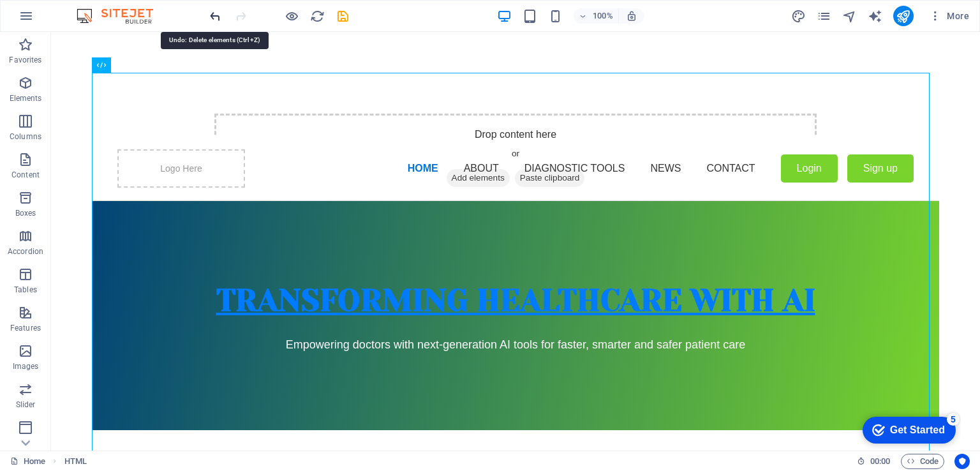 The height and width of the screenshot is (471, 980). I want to click on i: AI Writer, so click(875, 16).